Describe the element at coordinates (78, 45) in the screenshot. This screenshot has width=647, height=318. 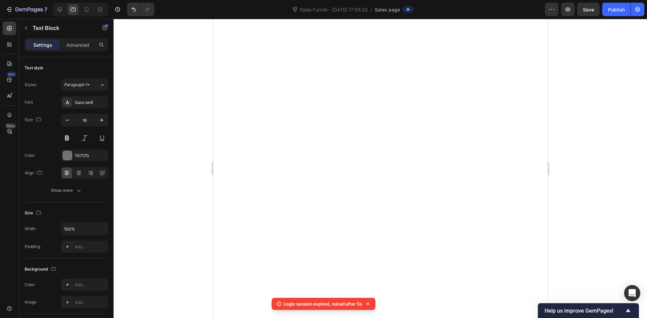
I see `p: Advanced` at that location.